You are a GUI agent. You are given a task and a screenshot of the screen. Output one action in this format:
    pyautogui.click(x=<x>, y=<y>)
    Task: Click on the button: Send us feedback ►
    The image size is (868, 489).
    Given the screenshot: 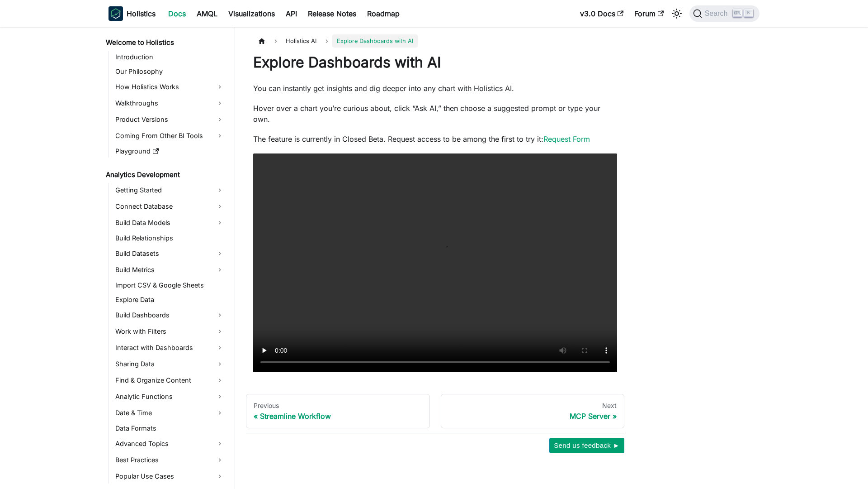 What is the action you would take?
    pyautogui.click(x=587, y=446)
    